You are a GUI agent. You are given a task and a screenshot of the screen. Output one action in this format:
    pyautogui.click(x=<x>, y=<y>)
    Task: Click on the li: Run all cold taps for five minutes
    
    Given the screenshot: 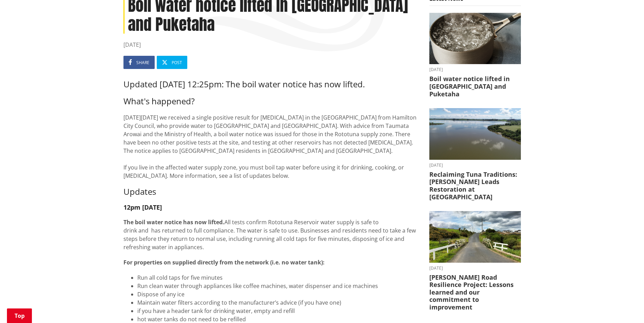 What is the action you would take?
    pyautogui.click(x=278, y=277)
    